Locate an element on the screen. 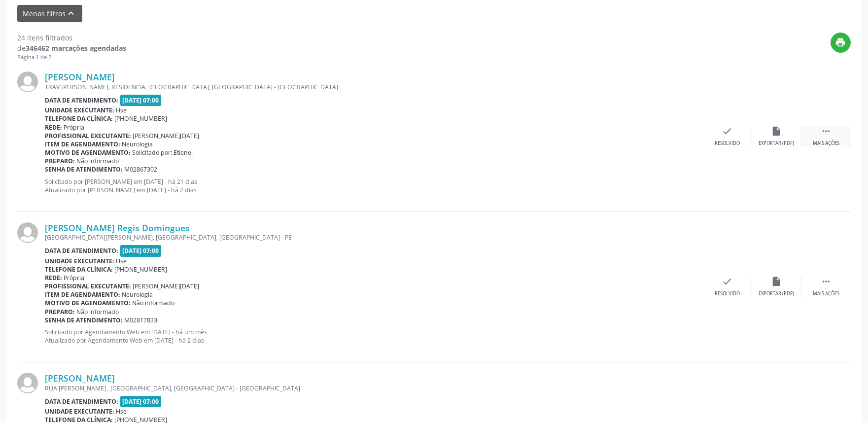  div: Página 1 de 2 is located at coordinates (72, 57).